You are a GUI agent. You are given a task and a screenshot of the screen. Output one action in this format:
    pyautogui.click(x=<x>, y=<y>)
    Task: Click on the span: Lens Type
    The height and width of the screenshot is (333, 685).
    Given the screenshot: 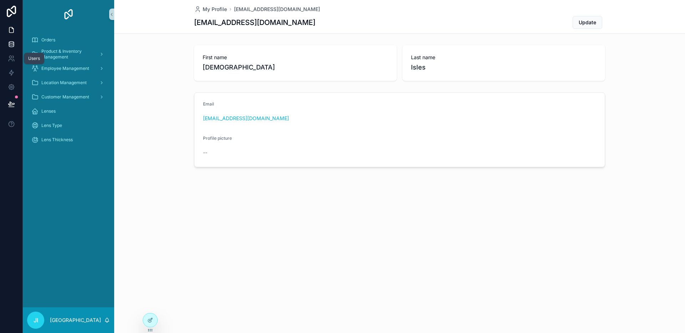 What is the action you would take?
    pyautogui.click(x=52, y=126)
    